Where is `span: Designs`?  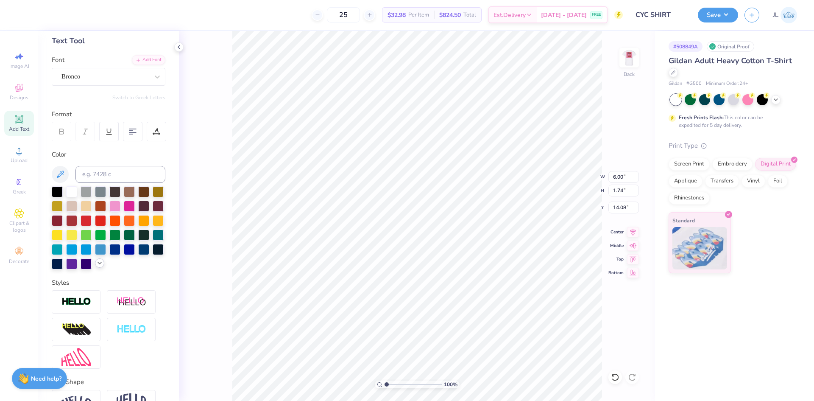 span: Designs is located at coordinates (19, 98).